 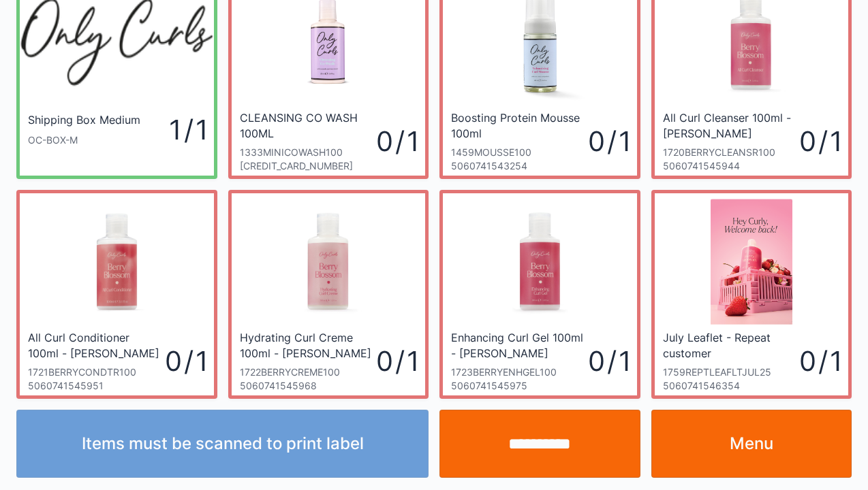 I want to click on div: 5060741545951, so click(x=96, y=386).